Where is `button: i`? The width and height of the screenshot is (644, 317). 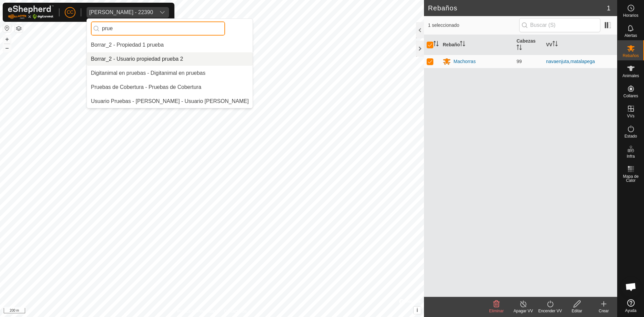 button: i is located at coordinates (417, 310).